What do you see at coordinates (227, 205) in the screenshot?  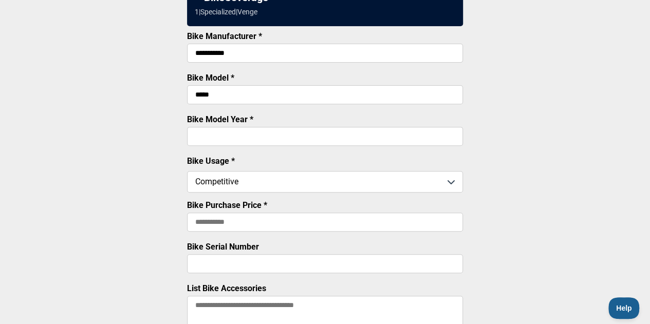 I see `label: Bike Purchase Price *` at bounding box center [227, 205].